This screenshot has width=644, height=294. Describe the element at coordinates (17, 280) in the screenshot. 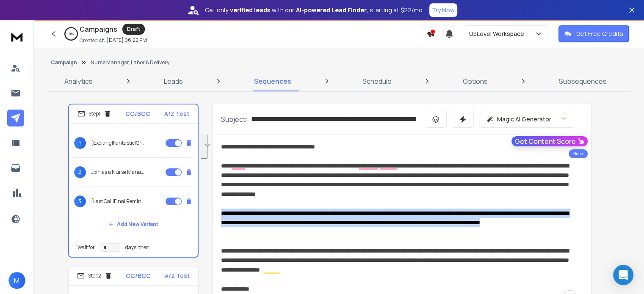

I see `button: M` at that location.